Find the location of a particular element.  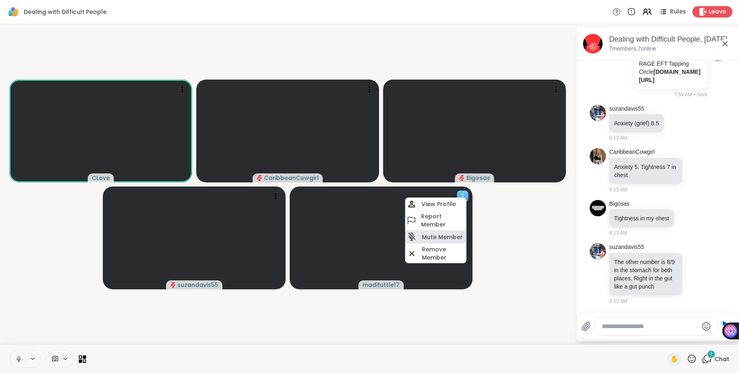

p: The other number is 8/9 in the stomach for both places. Right in the gut like a gut punch is located at coordinates (645, 274).